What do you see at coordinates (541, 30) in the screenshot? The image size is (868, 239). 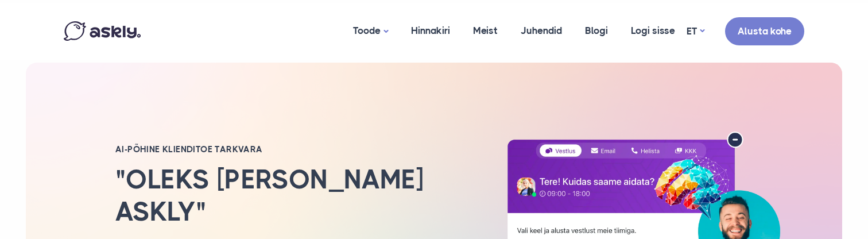 I see `a: Juhendid` at bounding box center [541, 30].